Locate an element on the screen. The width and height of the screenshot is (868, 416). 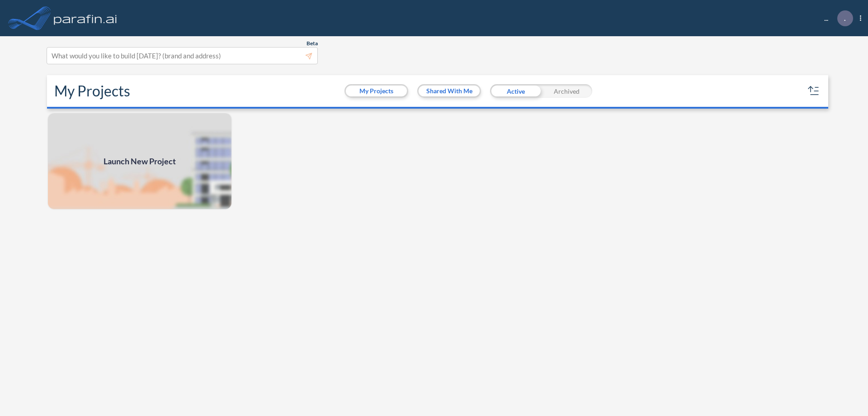
button: sort is located at coordinates (814, 91).